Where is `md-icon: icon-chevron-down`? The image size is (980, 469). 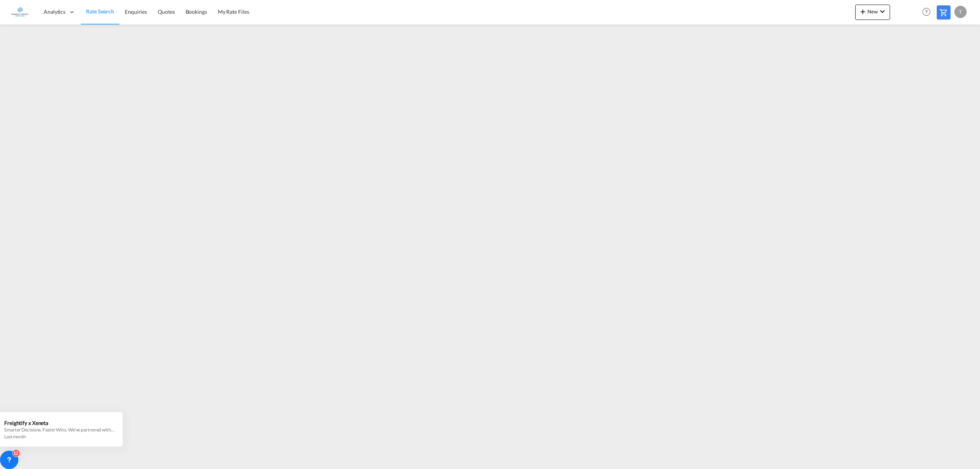
md-icon: icon-chevron-down is located at coordinates (882, 12).